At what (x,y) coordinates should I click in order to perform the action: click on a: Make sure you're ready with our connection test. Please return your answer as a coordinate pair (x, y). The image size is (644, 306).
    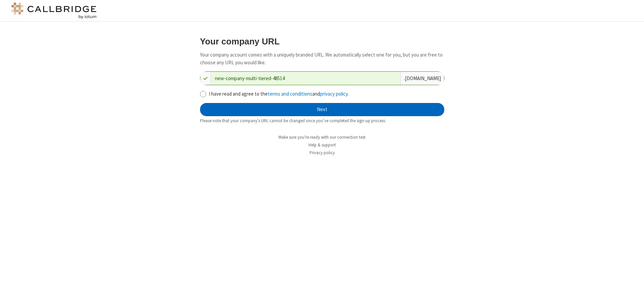
    Looking at the image, I should click on (322, 137).